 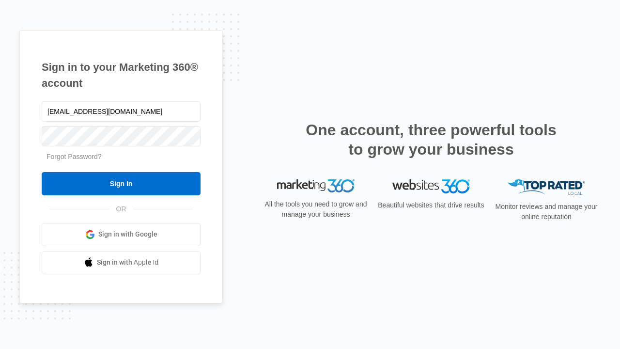 What do you see at coordinates (431, 139) in the screenshot?
I see `h2: One account, three powerful tools to grow your business` at bounding box center [431, 139].